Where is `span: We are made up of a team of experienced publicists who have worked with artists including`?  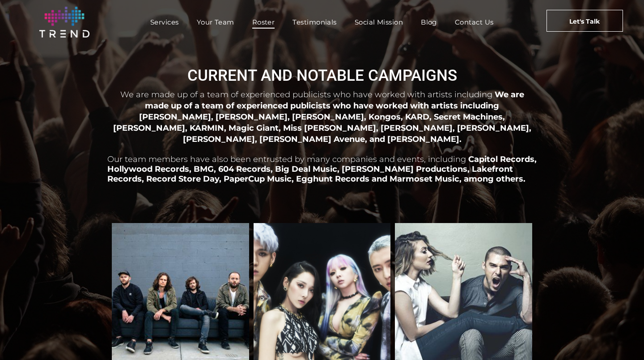
span: We are made up of a team of experienced publicists who have worked with artists including is located at coordinates (306, 94).